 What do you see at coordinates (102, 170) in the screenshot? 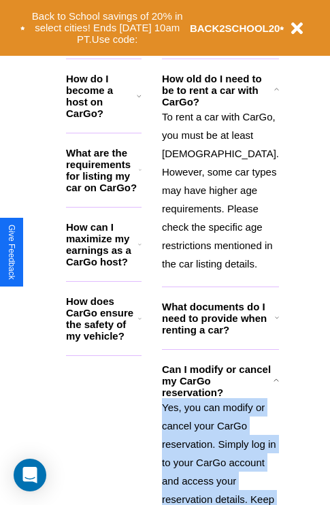
I see `h3: What are the requirements for listing my car on CarGo?` at bounding box center [102, 170].